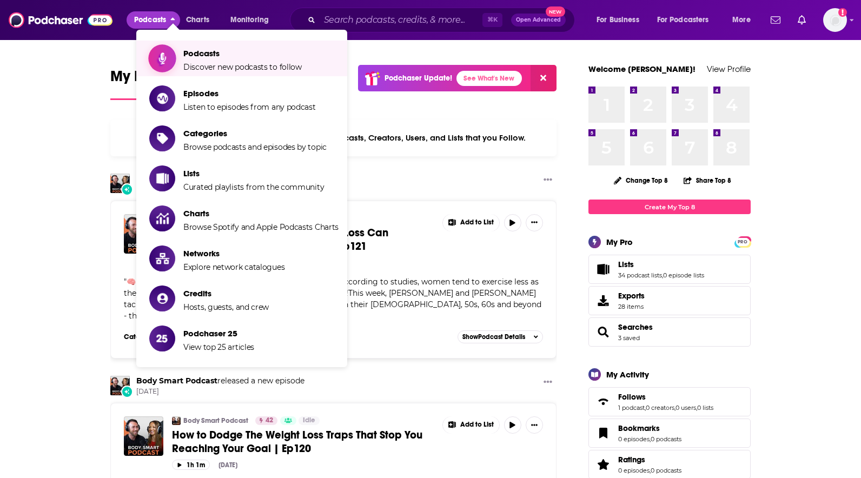 Image resolution: width=861 pixels, height=478 pixels. I want to click on a: See What's New, so click(489, 78).